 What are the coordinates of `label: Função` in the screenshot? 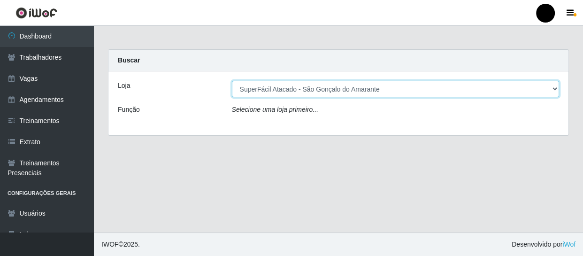 It's located at (129, 109).